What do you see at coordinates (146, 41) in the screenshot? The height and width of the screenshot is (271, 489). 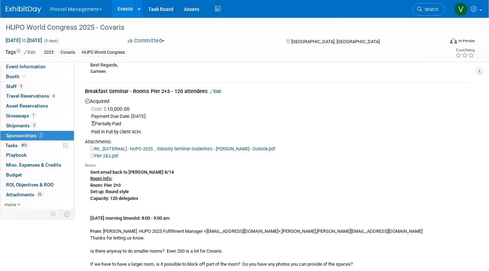 I see `button: Committed` at bounding box center [146, 41].